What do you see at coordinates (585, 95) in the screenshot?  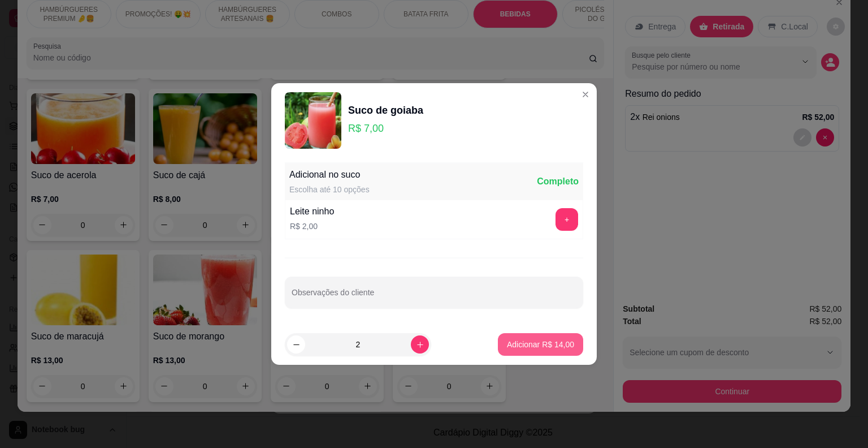 I see `button: Close` at bounding box center [585, 95].